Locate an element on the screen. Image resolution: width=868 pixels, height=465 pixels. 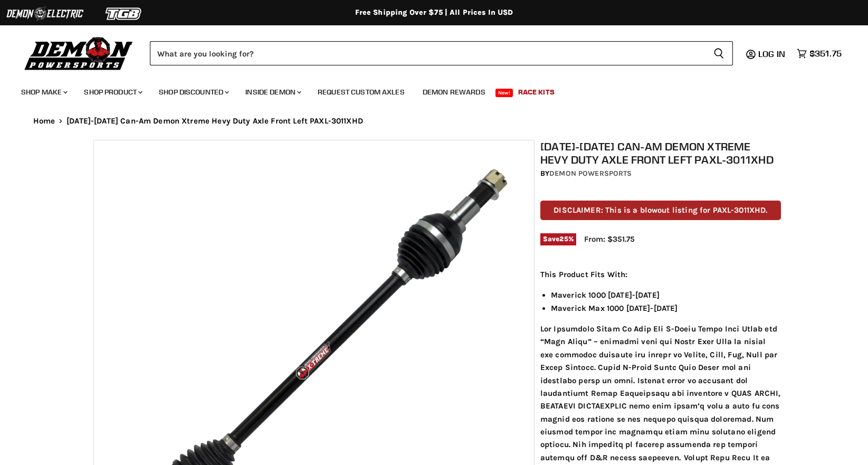
a: Shop Discounted is located at coordinates (193, 92).